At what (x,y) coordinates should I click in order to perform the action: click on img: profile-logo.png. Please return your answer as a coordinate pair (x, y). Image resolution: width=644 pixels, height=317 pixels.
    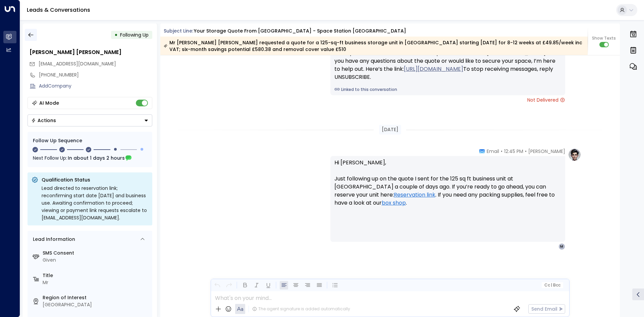
    Looking at the image, I should click on (574, 155).